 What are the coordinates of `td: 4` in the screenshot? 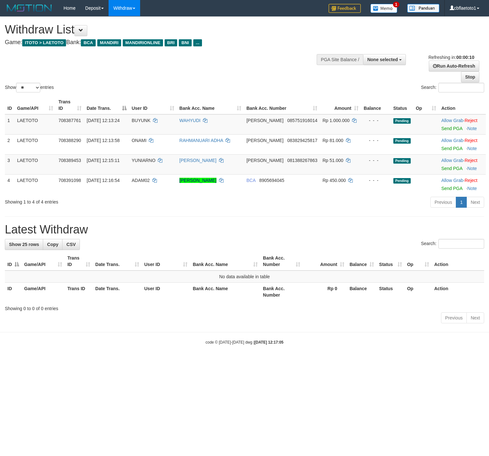 It's located at (10, 184).